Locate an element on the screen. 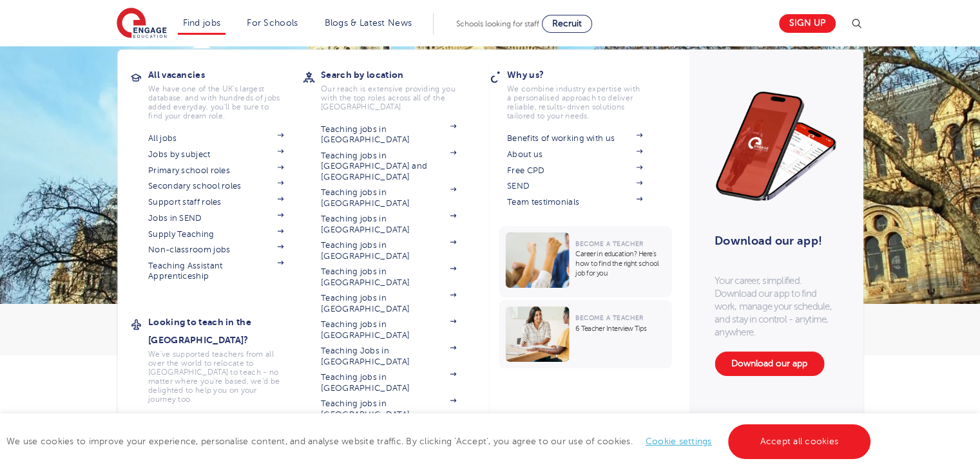 This screenshot has height=470, width=980. a: Jobs in SEND is located at coordinates (216, 218).